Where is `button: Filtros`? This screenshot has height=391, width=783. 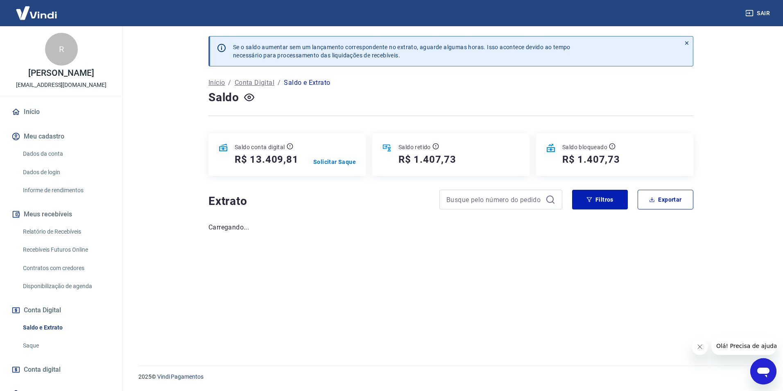
button: Filtros is located at coordinates (600, 199).